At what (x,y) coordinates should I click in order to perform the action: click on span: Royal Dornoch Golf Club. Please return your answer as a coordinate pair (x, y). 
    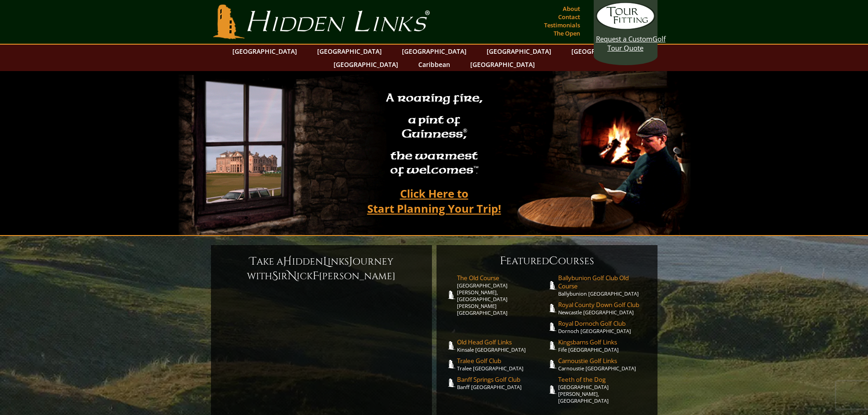
    Looking at the image, I should click on (603, 323).